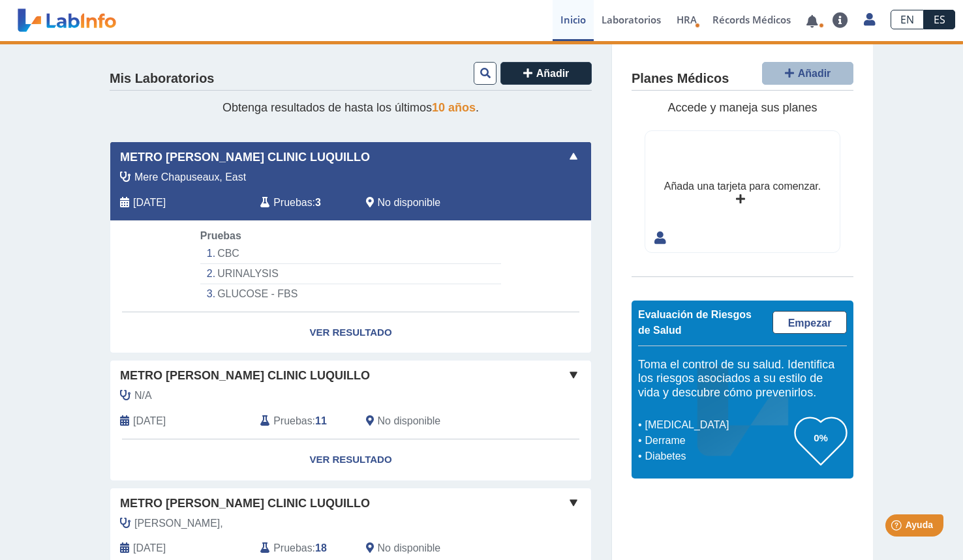  Describe the element at coordinates (810, 322) in the screenshot. I see `a: Empezar` at that location.